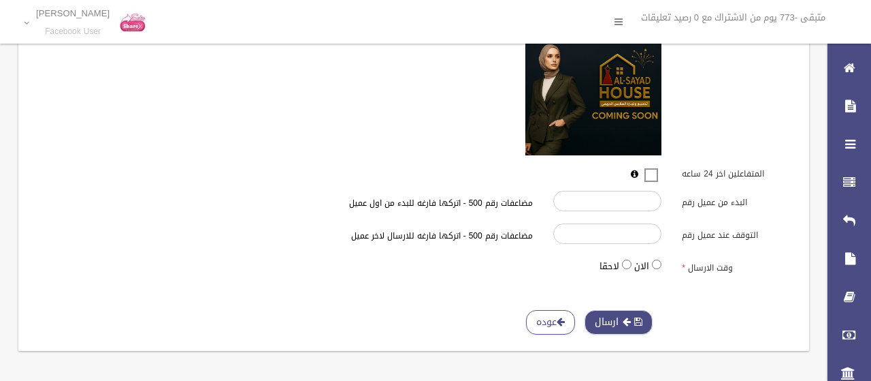 Image resolution: width=871 pixels, height=381 pixels. What do you see at coordinates (737, 200) in the screenshot?
I see `label: البدء من عميل رقم` at bounding box center [737, 200].